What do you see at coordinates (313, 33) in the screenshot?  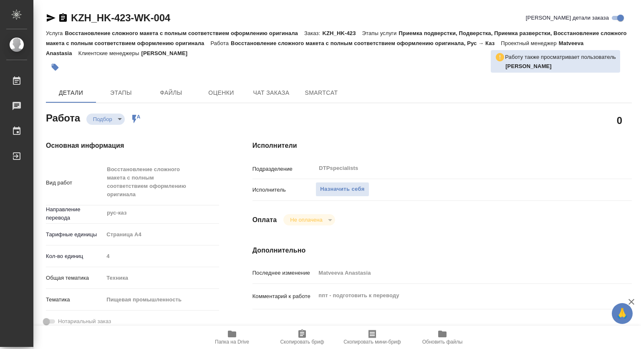 I see `p: Заказ:` at bounding box center [313, 33].